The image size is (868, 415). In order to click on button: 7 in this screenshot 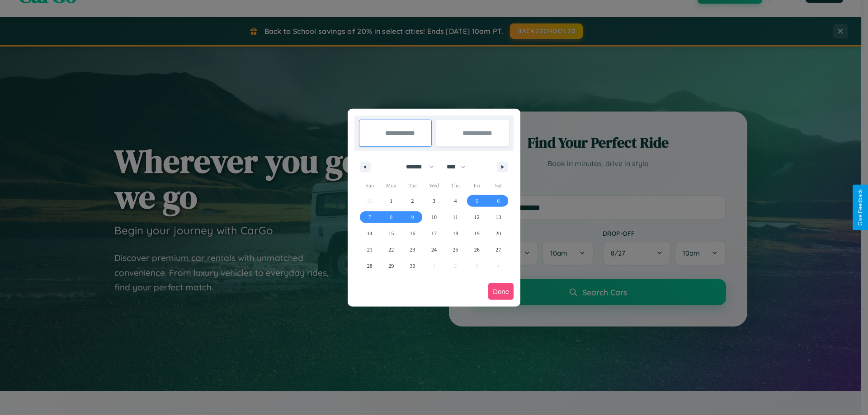, I will do `click(369, 217)`.